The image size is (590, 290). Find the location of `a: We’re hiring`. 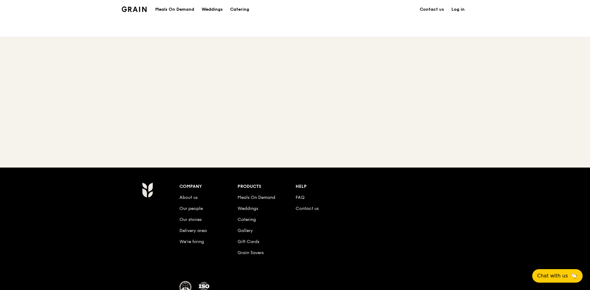

a: We’re hiring is located at coordinates (192, 242).